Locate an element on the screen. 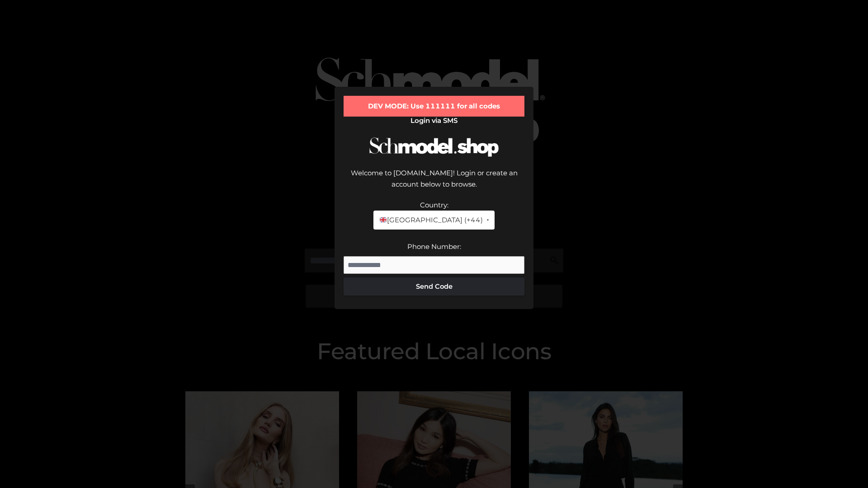 The image size is (868, 488). img: Schmodel Logo is located at coordinates (434, 146).